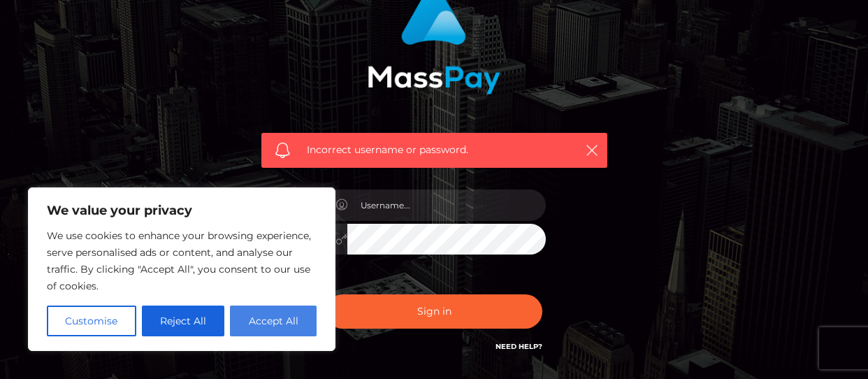  What do you see at coordinates (434, 311) in the screenshot?
I see `button: Sign in` at bounding box center [434, 311].